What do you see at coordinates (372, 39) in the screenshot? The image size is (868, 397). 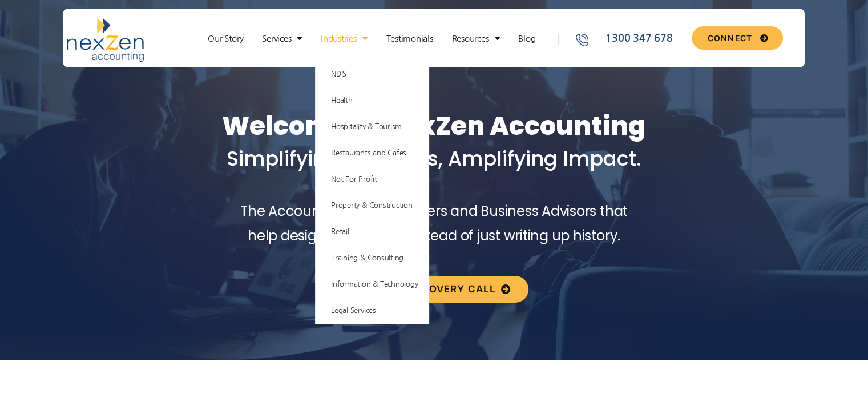 I see `nav: Menu` at bounding box center [372, 39].